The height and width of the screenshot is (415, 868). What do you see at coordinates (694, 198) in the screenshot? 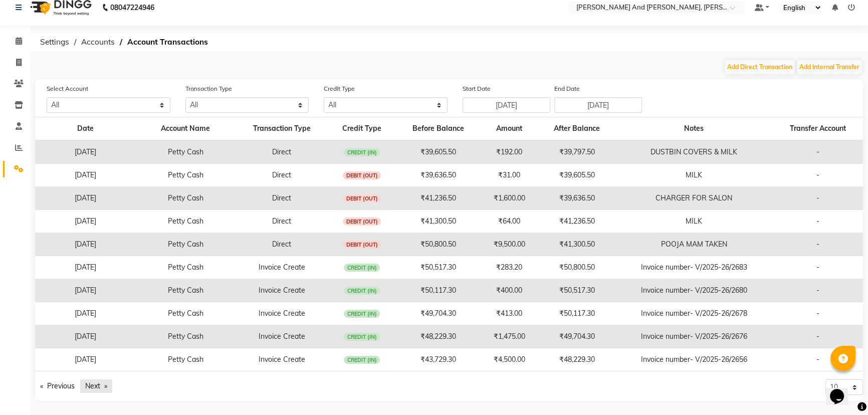
I see `td: CHARGER FOR SALON` at bounding box center [694, 198].